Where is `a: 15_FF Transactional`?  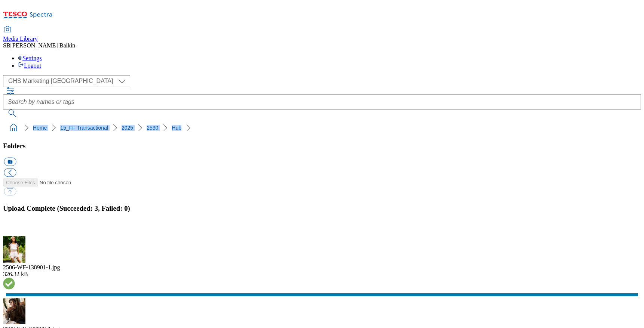
a: 15_FF Transactional is located at coordinates (84, 128).